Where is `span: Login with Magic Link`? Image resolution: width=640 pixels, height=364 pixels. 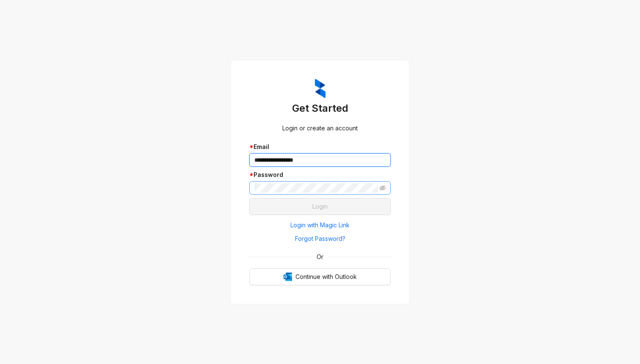
span: Login with Magic Link is located at coordinates (320, 225).